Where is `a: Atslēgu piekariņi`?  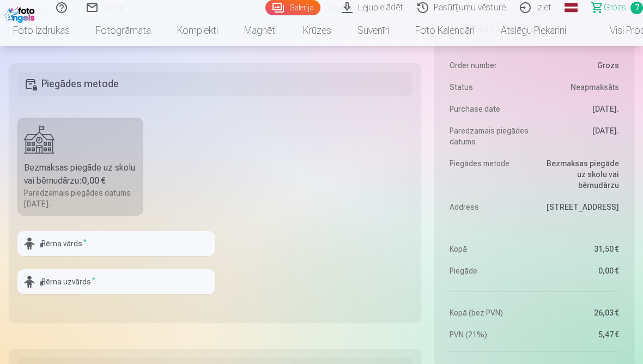
a: Atslēgu piekariņi is located at coordinates (534, 31).